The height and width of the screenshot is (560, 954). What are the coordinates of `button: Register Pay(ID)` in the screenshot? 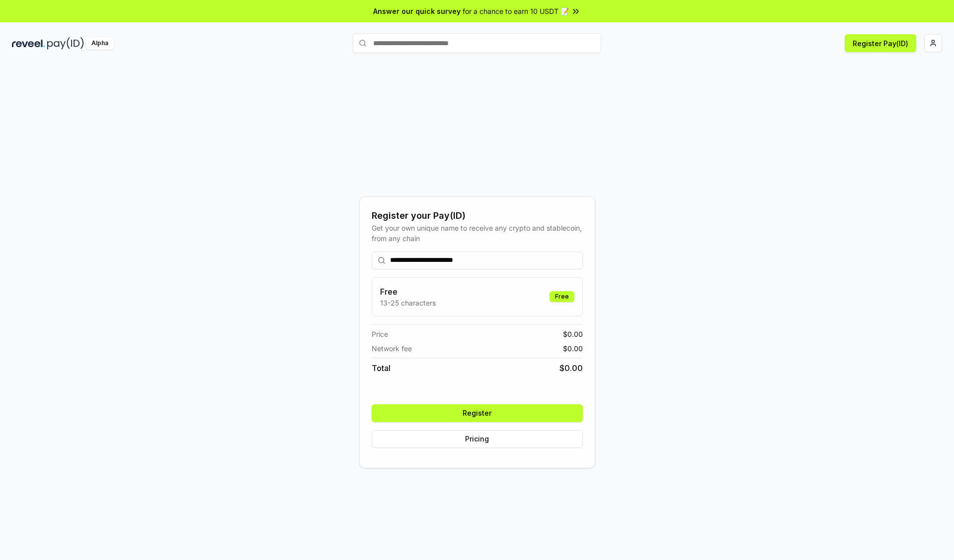 It's located at (881, 43).